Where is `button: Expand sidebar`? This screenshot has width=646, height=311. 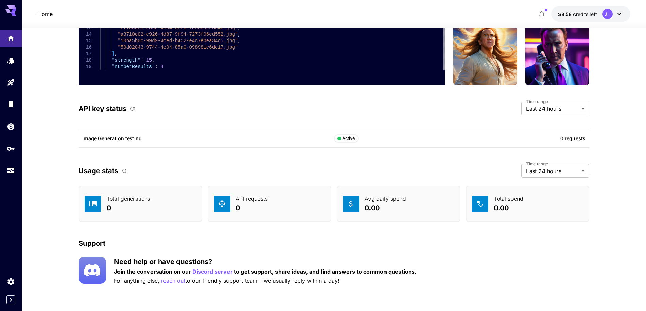 button: Expand sidebar is located at coordinates (11, 300).